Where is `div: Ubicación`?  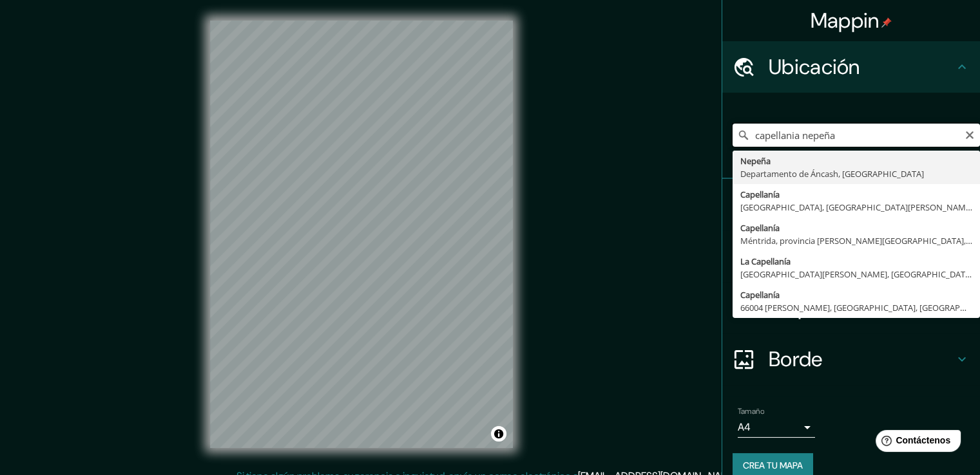 div: Ubicación is located at coordinates (851, 67).